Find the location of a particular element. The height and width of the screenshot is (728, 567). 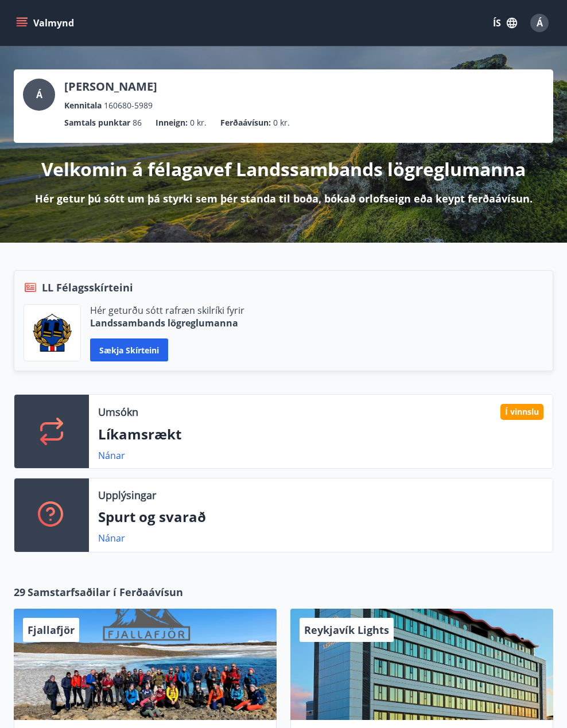

p: Hér getur þú sótt um þá styrki sem þér standa til boða, bókað orlofseign eða keypt ferðaávísun. is located at coordinates (284, 198).